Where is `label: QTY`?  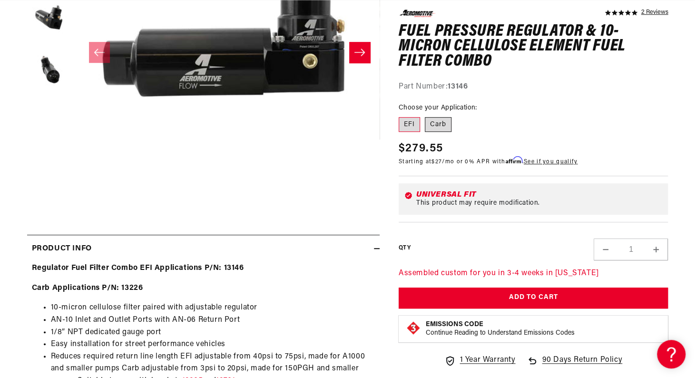 label: QTY is located at coordinates (404, 247).